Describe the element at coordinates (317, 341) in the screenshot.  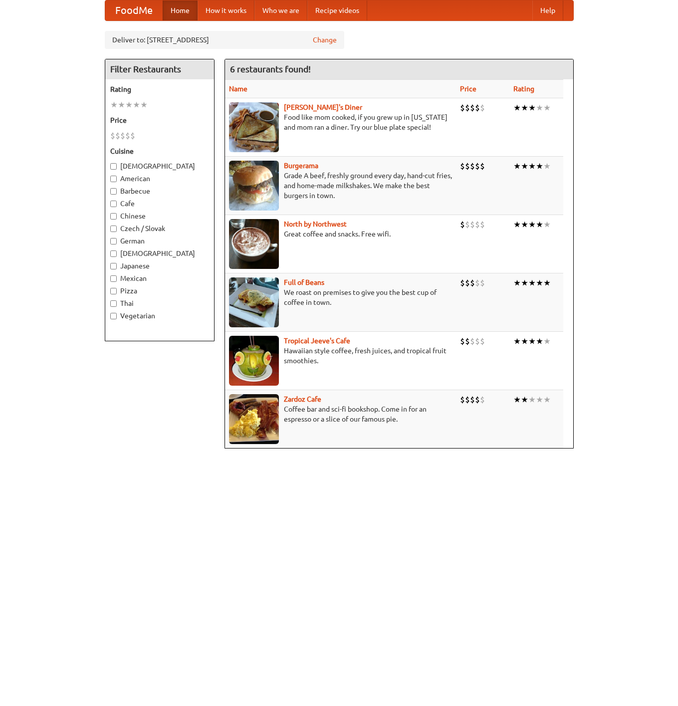
I see `b: Tropical Jeeve's Cafe` at that location.